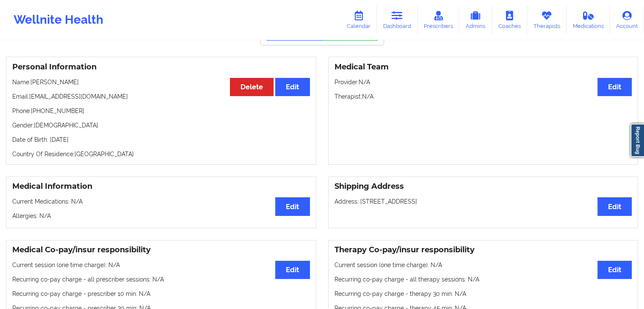 This screenshot has width=644, height=309. Describe the element at coordinates (483, 82) in the screenshot. I see `p: Provider: N/A` at that location.